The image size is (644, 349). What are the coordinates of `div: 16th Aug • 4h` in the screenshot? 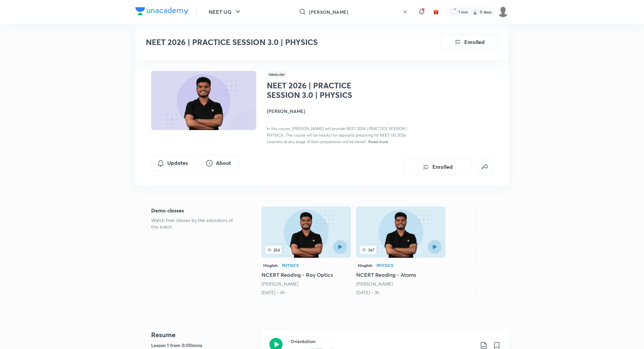 It's located at (306, 293).